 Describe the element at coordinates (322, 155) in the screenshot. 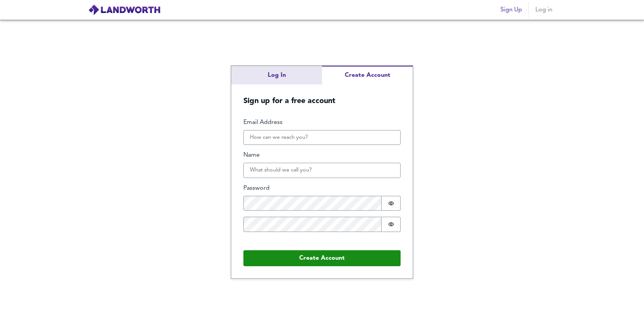

I see `label: Name` at that location.